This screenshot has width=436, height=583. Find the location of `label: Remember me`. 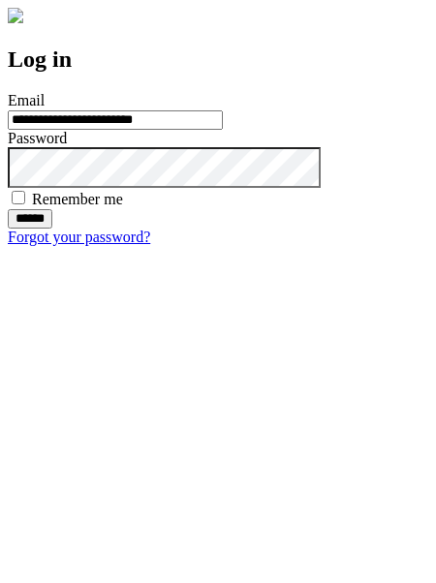

label: Remember me is located at coordinates (77, 199).